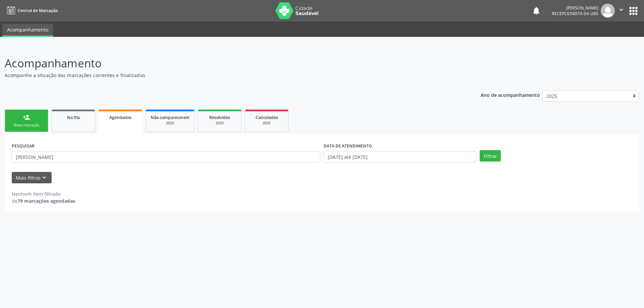  What do you see at coordinates (44, 178) in the screenshot?
I see `i: keyboard_arrow_down` at bounding box center [44, 178].